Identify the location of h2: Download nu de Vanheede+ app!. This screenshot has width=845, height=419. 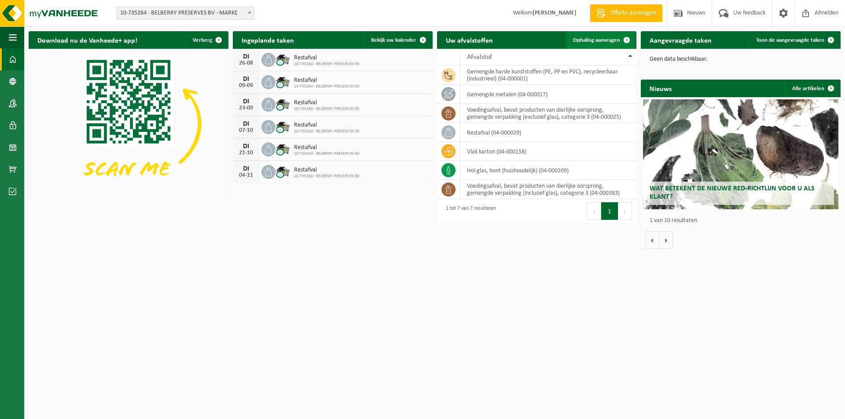
(87, 40).